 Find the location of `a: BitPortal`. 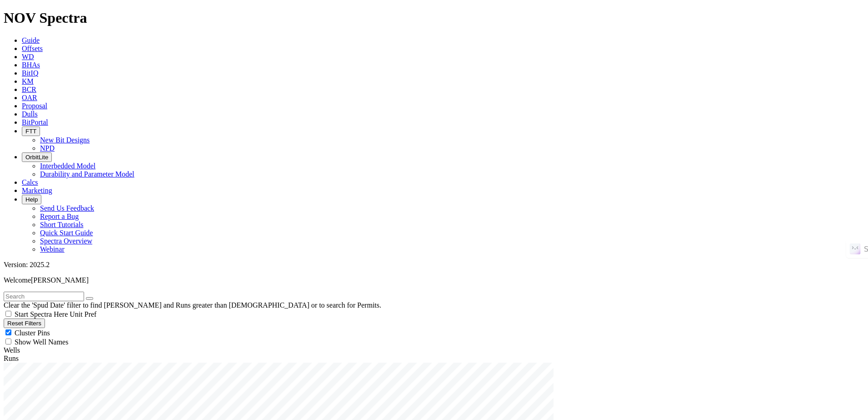

a: BitPortal is located at coordinates (35, 122).